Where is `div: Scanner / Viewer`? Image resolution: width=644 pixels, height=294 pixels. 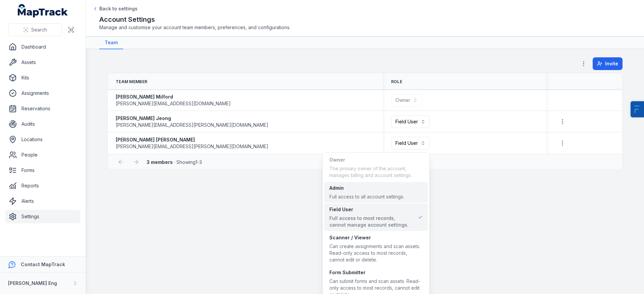 div: Scanner / Viewer is located at coordinates (376, 237).